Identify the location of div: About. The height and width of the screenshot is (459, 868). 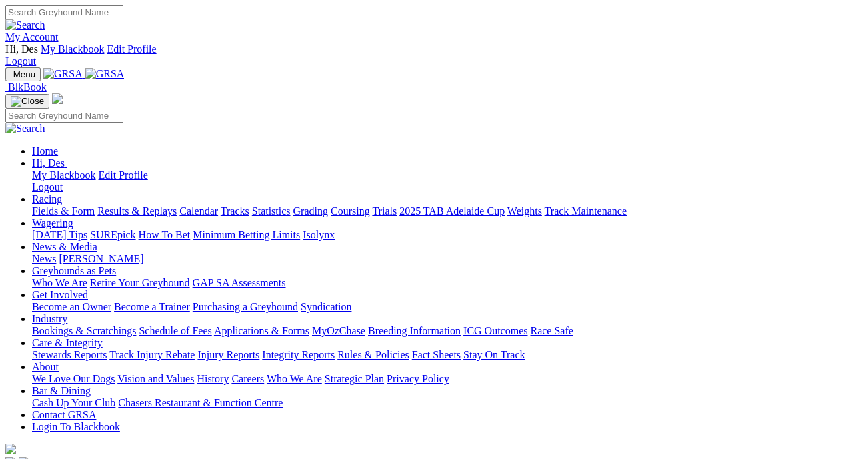
(448, 379).